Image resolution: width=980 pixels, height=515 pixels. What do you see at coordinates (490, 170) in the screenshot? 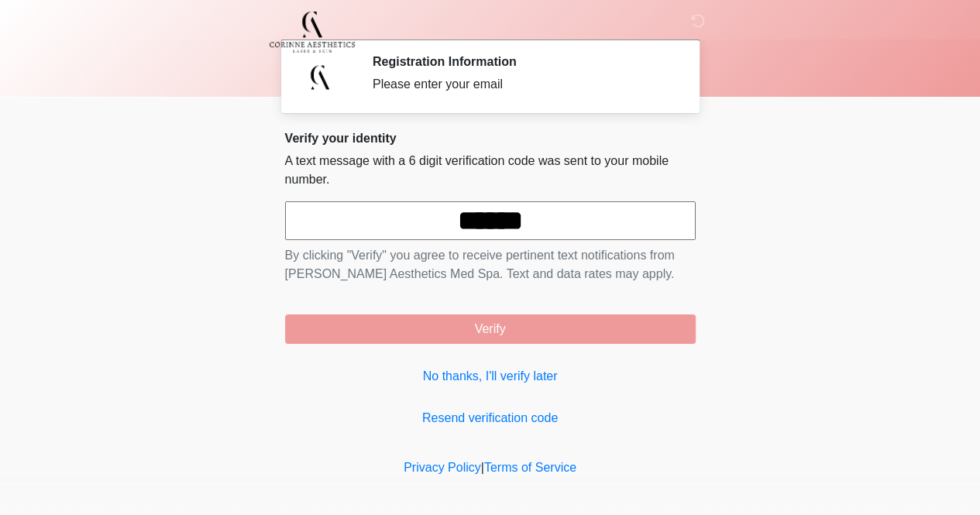
I see `p: A text message with a 6 digit verification code was sent to your mobile number.` at bounding box center [490, 170].